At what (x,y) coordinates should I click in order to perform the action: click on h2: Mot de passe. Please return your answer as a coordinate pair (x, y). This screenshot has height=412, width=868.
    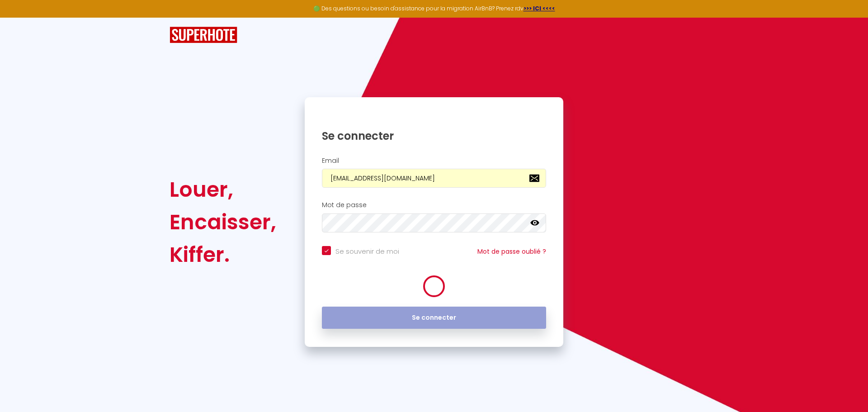
    Looking at the image, I should click on (434, 205).